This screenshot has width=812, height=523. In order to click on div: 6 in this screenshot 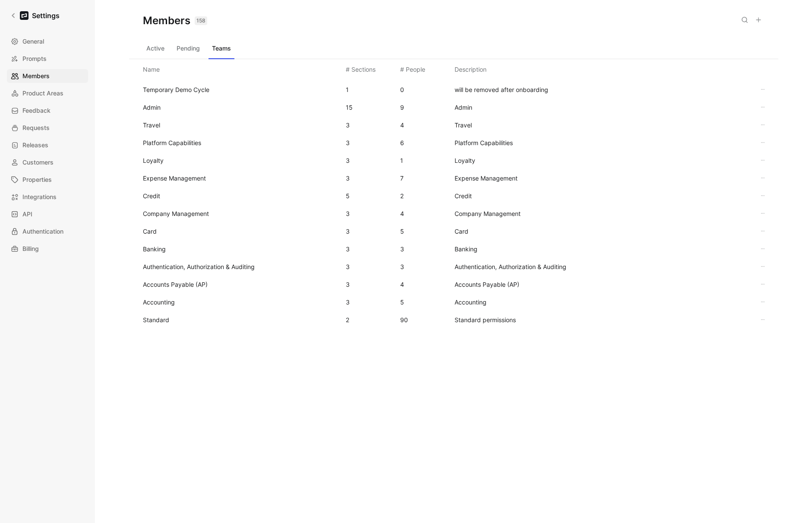, I will do `click(402, 143)`.